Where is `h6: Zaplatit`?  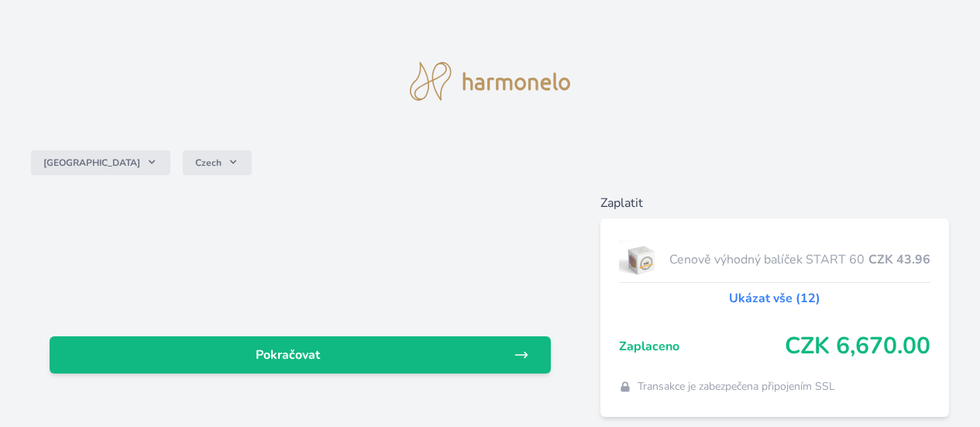 h6: Zaplatit is located at coordinates (775, 203).